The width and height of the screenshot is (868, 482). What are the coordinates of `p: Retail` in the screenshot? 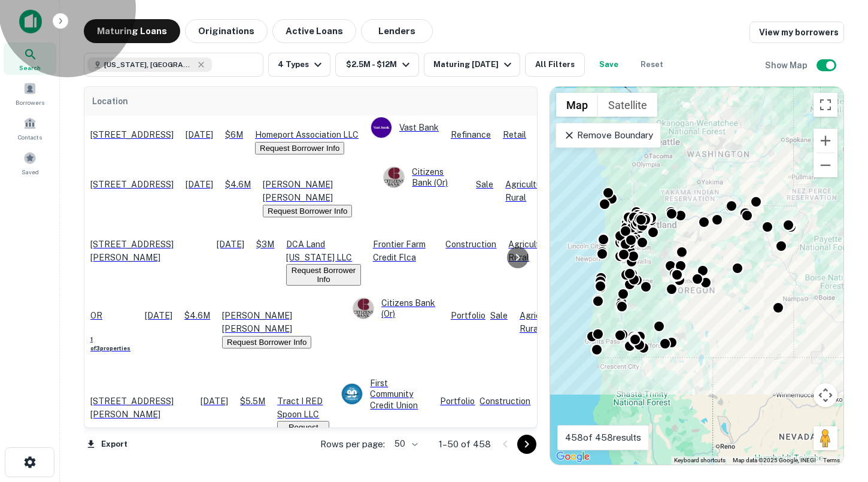 It's located at (514, 135).